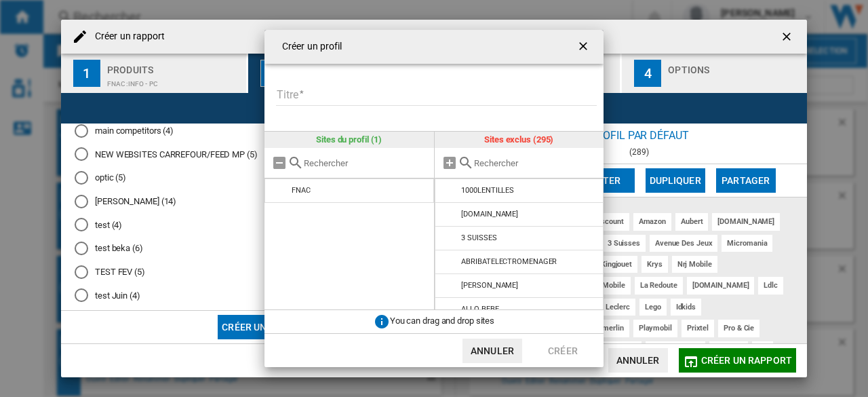  Describe the element at coordinates (520, 140) in the screenshot. I see `div: Sites exclus (295)` at that location.